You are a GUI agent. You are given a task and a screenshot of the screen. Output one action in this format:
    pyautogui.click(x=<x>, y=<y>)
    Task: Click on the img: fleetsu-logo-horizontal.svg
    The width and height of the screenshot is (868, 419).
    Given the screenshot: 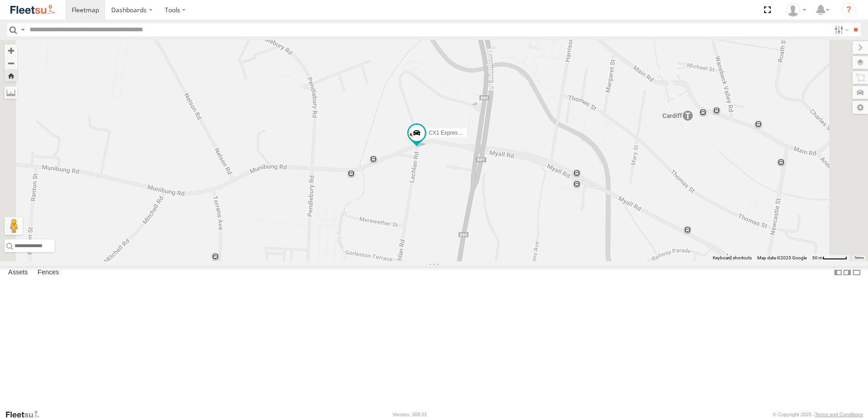 What is the action you would take?
    pyautogui.click(x=33, y=9)
    